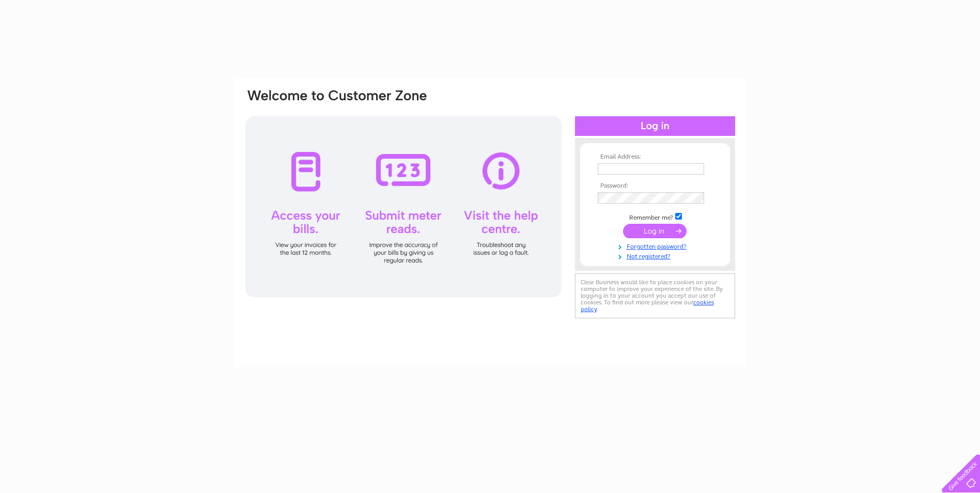  Describe the element at coordinates (655, 231) in the screenshot. I see `input: Submit` at that location.